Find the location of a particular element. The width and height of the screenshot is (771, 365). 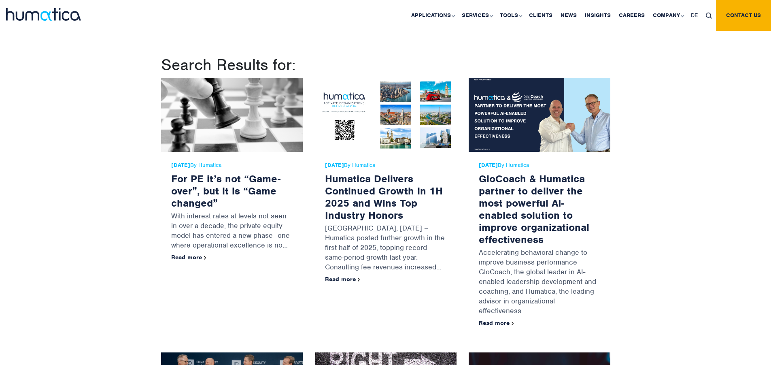

span: DE is located at coordinates (694, 15).